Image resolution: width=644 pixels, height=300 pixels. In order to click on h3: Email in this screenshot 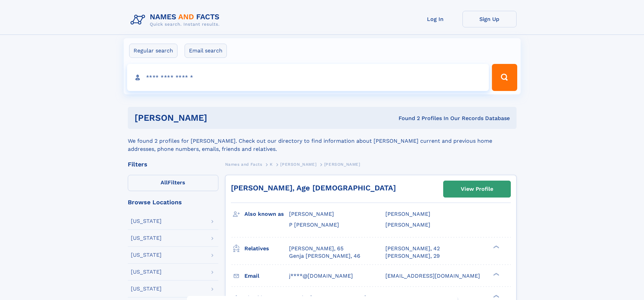, I will do `click(267, 276)`.